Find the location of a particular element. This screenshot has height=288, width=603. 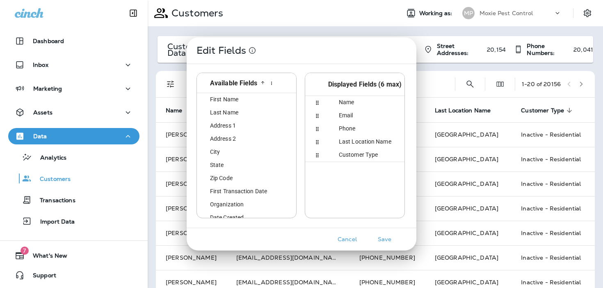

span: City is located at coordinates (210, 152).